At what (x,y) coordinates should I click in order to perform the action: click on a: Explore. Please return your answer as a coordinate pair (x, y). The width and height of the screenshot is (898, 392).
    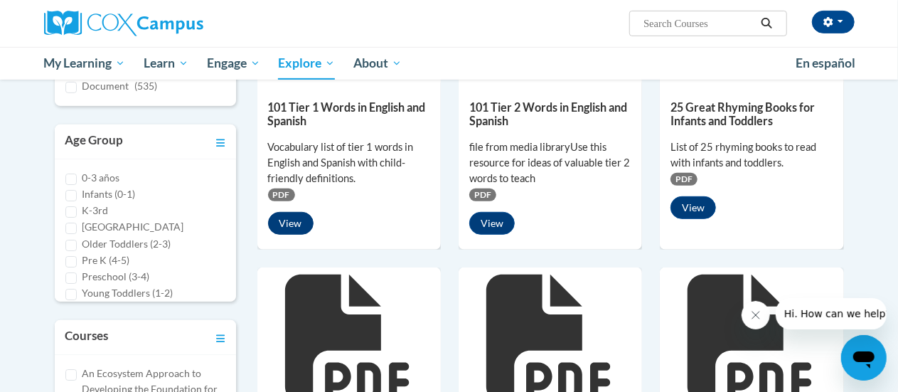
    Looking at the image, I should click on (306, 63).